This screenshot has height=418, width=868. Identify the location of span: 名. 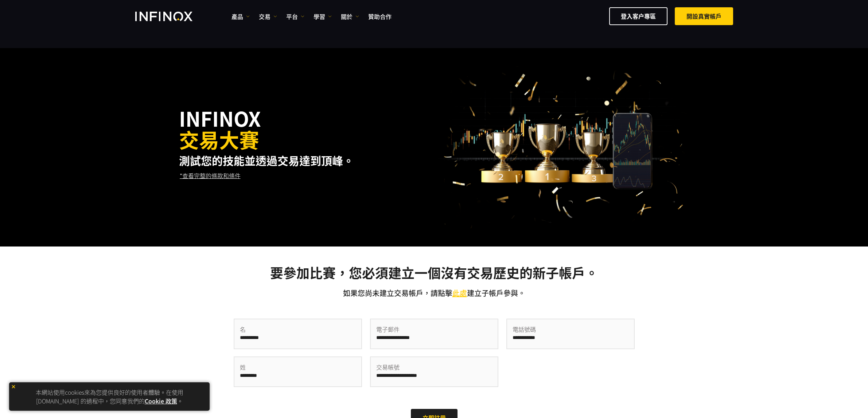
(242, 329).